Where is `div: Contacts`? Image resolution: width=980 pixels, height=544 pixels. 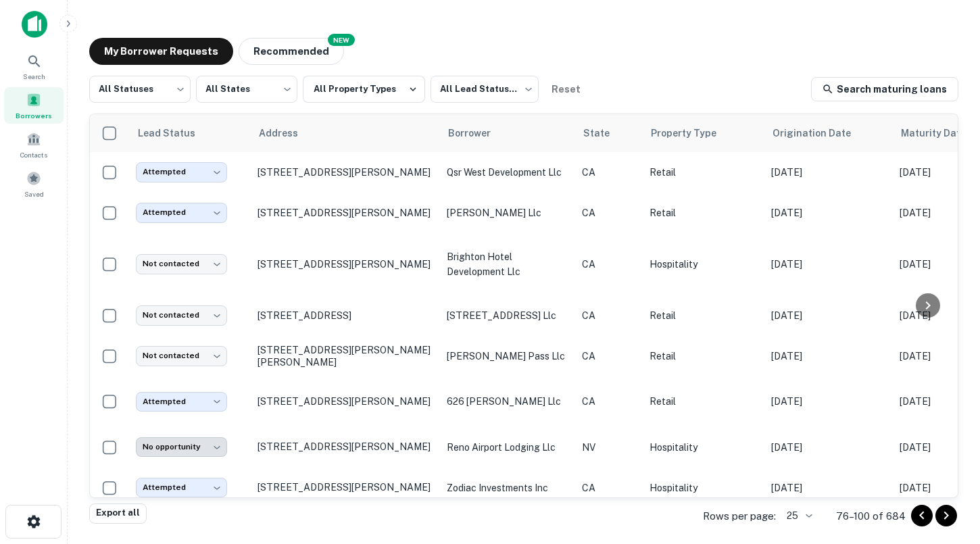
div: Contacts is located at coordinates (33, 144).